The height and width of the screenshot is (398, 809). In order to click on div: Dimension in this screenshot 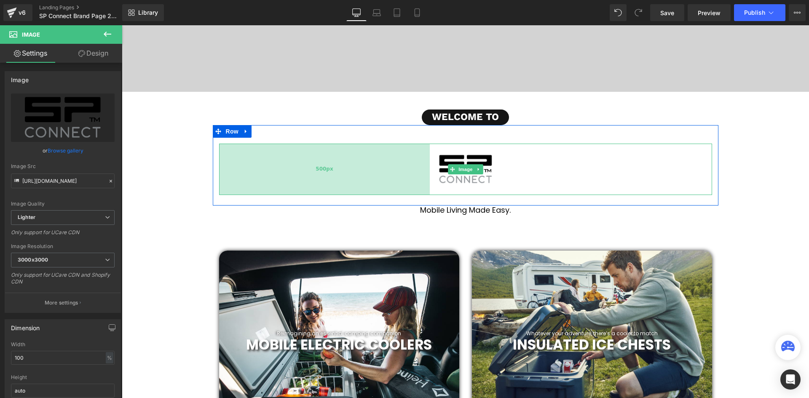, I will do `click(25, 326)`.